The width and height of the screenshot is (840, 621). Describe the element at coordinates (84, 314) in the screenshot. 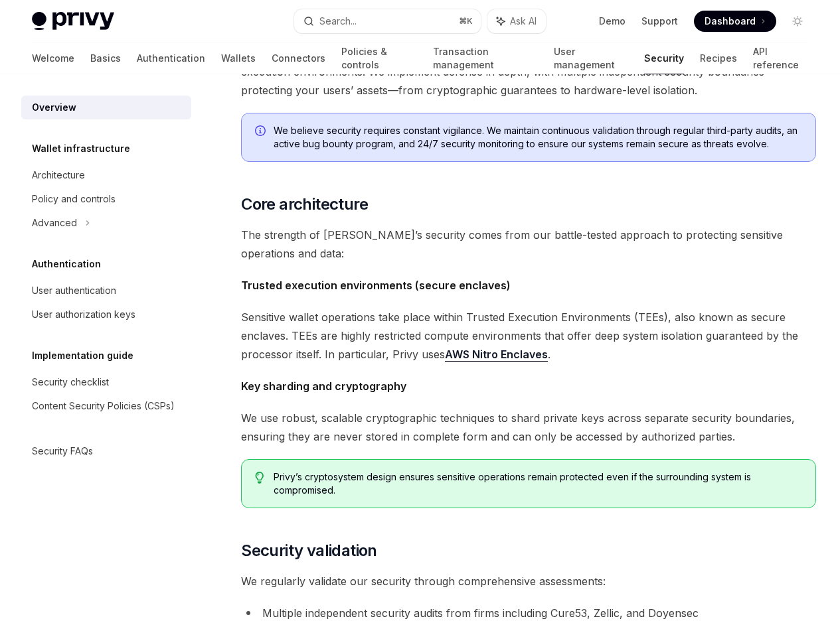

I see `div: User authorization keys` at that location.